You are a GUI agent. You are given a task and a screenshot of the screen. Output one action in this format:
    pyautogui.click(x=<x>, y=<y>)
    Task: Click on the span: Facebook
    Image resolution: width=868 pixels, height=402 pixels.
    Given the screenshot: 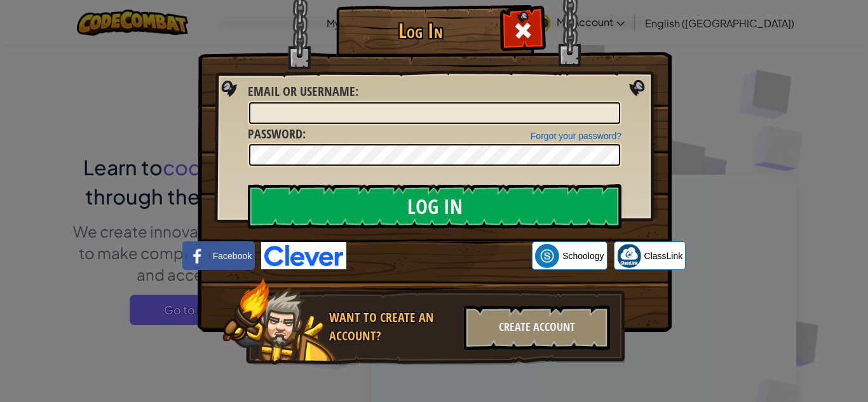 What is the action you would take?
    pyautogui.click(x=232, y=256)
    